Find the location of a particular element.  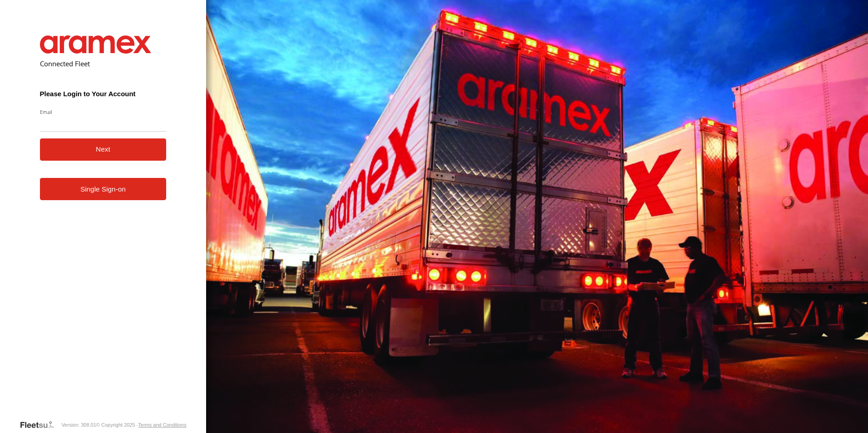

div: © Copyright 2025 - is located at coordinates (141, 425).